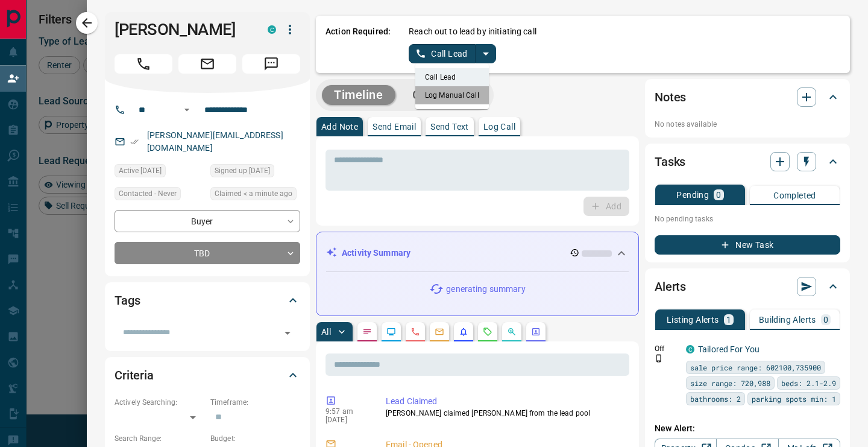 This screenshot has width=868, height=447. I want to click on h2: Criteria, so click(134, 375).